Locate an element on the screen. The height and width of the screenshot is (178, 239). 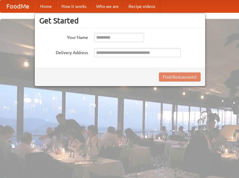
a: FoodMe is located at coordinates (18, 6).